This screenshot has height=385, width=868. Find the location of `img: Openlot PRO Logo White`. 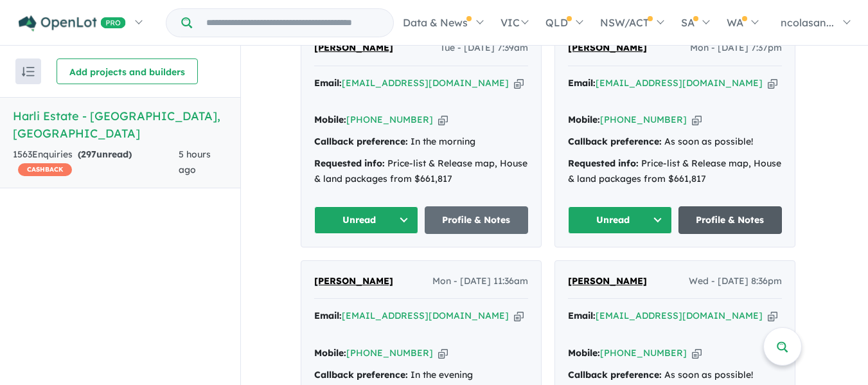

img: Openlot PRO Logo White is located at coordinates (72, 24).